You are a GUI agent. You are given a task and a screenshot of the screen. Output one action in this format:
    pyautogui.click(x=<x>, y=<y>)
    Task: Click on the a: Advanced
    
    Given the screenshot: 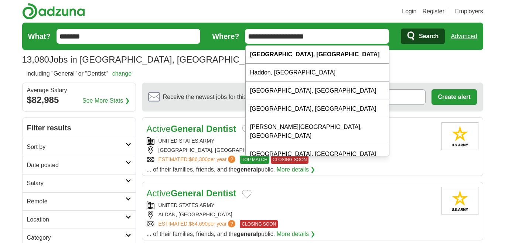 What is the action you would take?
    pyautogui.click(x=464, y=36)
    